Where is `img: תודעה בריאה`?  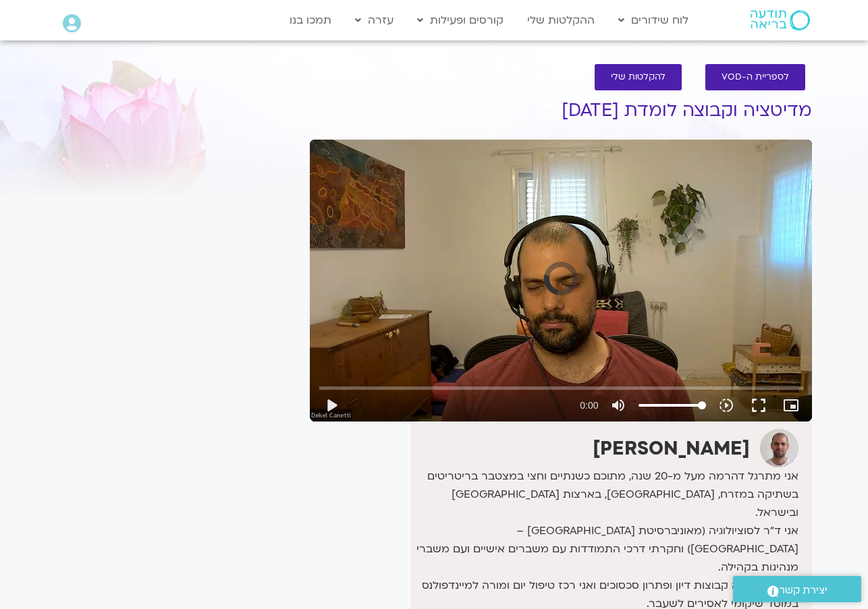 img: תודעה בריאה is located at coordinates (780, 20).